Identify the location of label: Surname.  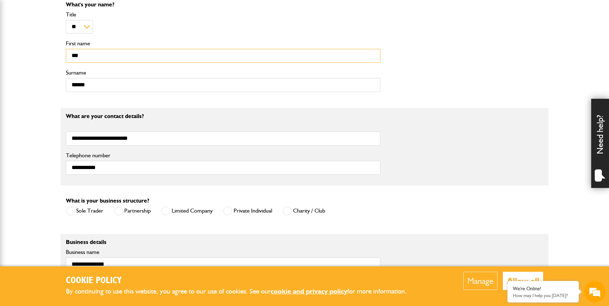
(223, 73).